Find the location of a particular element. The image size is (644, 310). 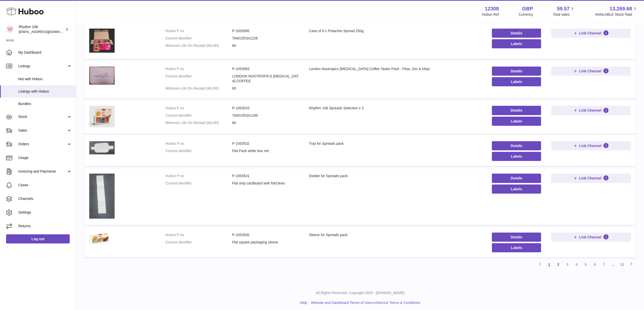

span: Usage is located at coordinates (45, 158).